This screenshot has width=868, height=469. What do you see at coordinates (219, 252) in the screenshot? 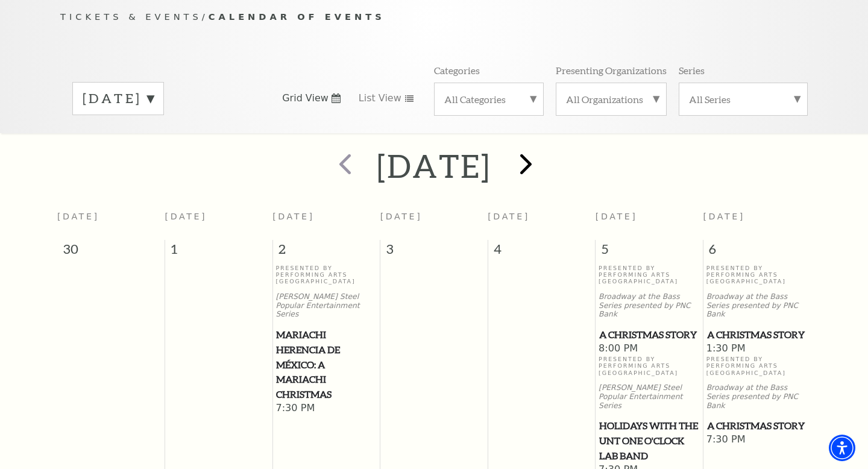
I see `span: 1` at bounding box center [219, 252].